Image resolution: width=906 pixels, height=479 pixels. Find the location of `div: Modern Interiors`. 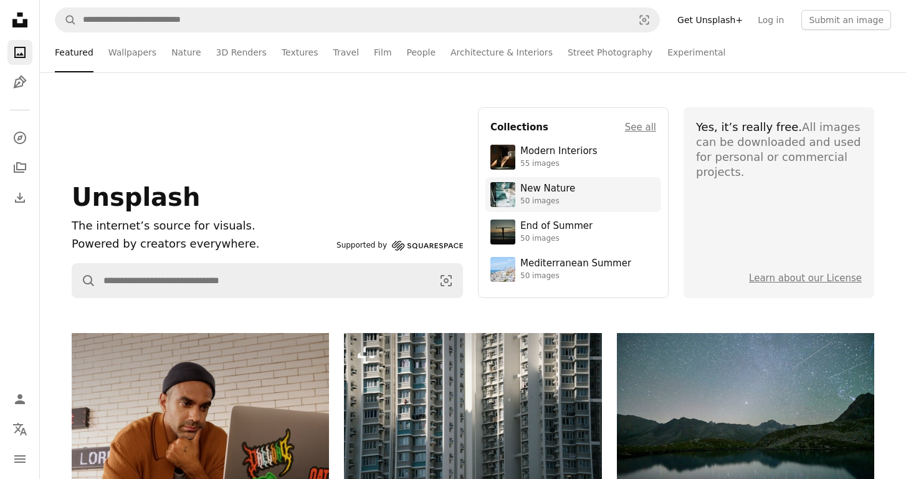

div: Modern Interiors is located at coordinates (559, 151).